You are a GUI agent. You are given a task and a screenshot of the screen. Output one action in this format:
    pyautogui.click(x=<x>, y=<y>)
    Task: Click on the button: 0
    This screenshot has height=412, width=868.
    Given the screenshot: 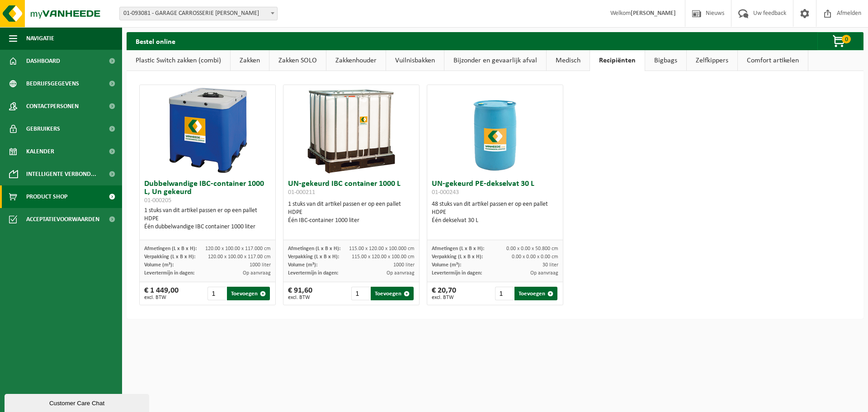 What is the action you would take?
    pyautogui.click(x=840, y=41)
    